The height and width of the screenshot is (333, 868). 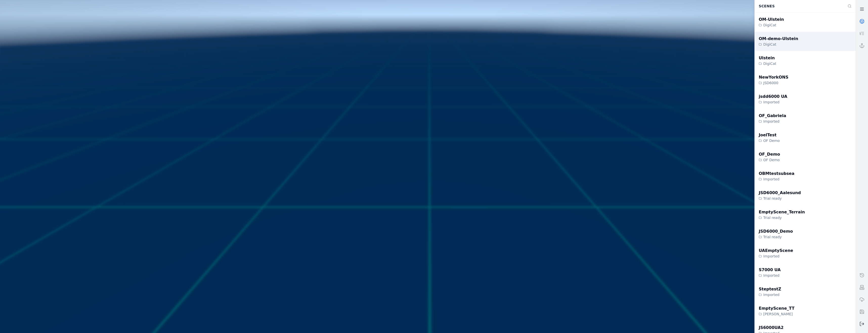 What do you see at coordinates (773, 97) in the screenshot?
I see `div: jsdd6000 UA` at bounding box center [773, 97].